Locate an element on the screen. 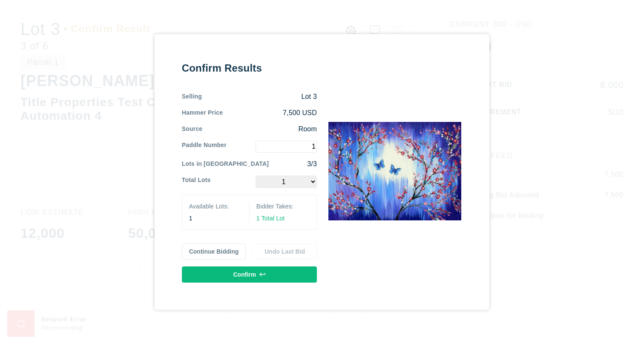 This screenshot has width=644, height=344. div: Confirm Results is located at coordinates (249, 68).